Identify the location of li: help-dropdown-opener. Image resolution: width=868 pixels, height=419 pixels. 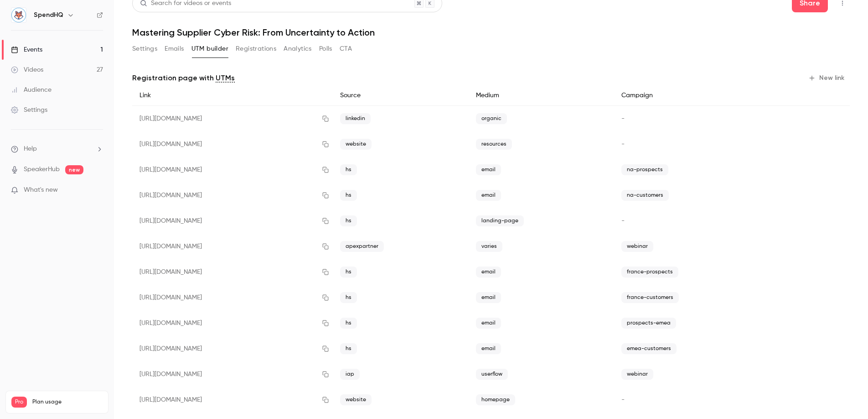
(57, 149).